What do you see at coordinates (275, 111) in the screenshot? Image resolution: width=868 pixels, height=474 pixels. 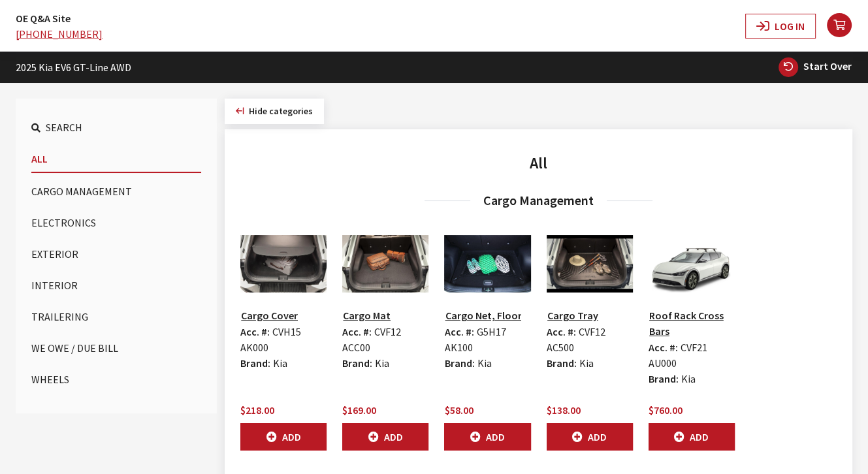 I see `button: Hide categories` at bounding box center [275, 111].